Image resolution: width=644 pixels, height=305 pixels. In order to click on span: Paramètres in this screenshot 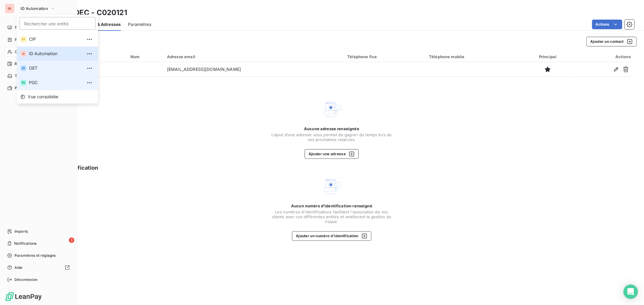, I will do `click(140, 24)`.